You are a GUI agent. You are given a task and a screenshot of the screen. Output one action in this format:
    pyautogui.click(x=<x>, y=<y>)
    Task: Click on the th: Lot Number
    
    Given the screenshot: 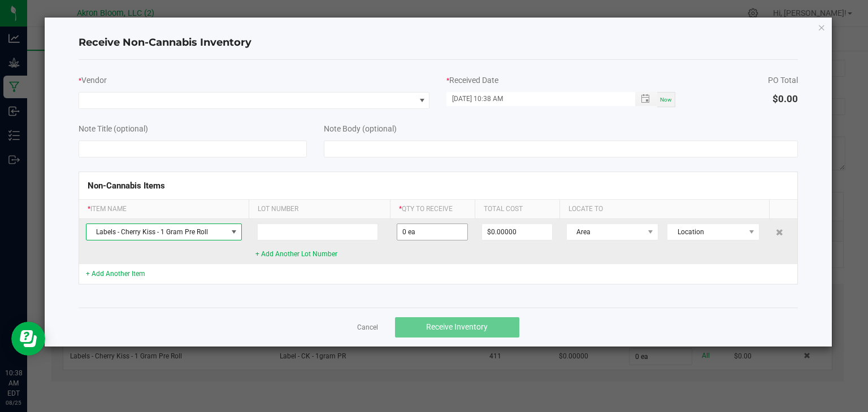 What is the action you would take?
    pyautogui.click(x=319, y=209)
    